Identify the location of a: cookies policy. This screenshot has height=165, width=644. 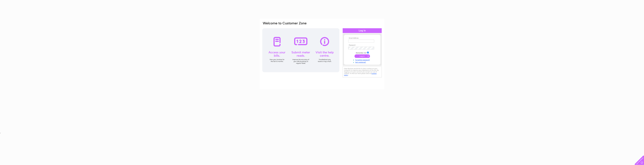
(360, 74).